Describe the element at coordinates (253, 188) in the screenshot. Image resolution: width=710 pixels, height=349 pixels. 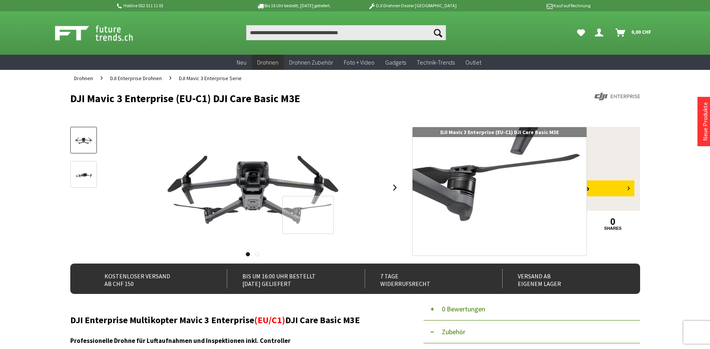
I see `img: DJI Mavic 3 Enterprise (EU-C1) DJI Care Basic M3E` at that location.